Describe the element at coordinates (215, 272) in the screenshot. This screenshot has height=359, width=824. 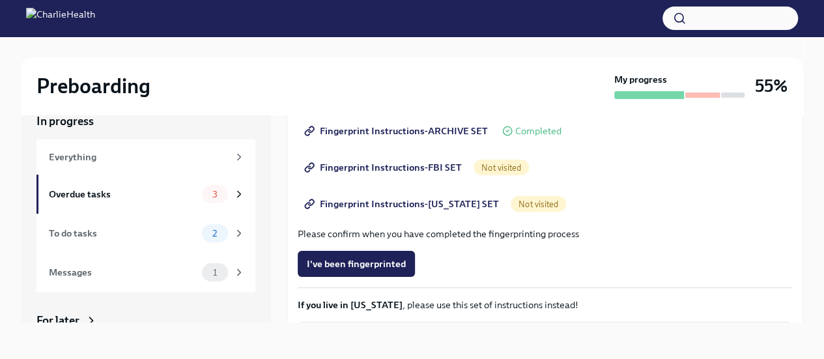
I see `span: 1` at that location.